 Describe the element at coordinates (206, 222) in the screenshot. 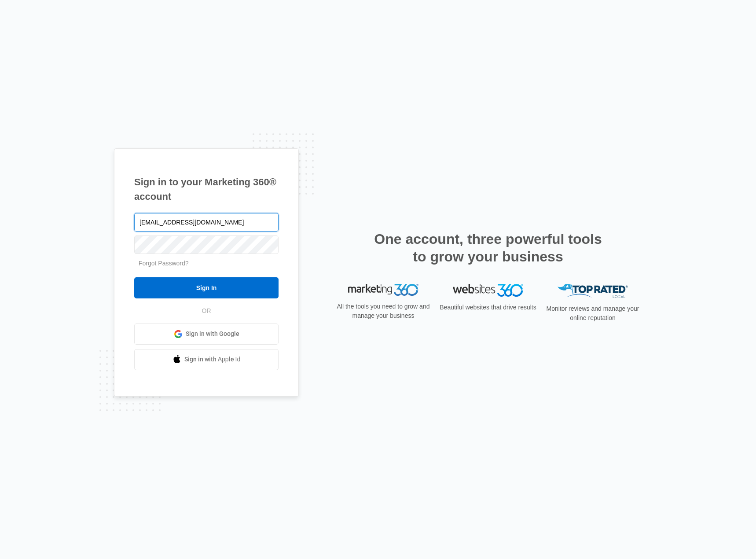

I see `input: Email` at that location.